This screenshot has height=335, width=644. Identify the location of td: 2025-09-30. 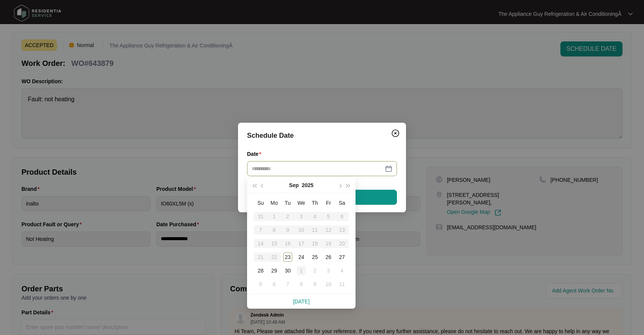
(288, 270).